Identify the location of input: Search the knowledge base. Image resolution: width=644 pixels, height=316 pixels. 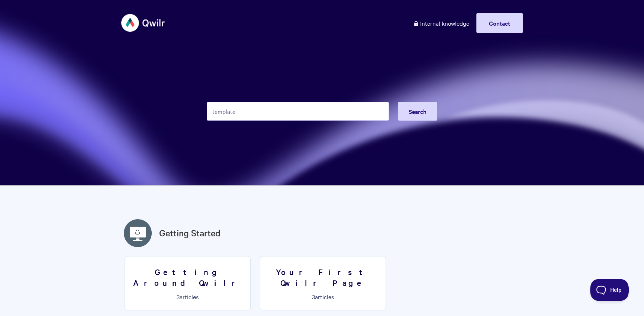
(298, 111).